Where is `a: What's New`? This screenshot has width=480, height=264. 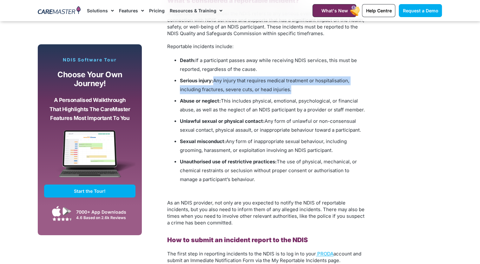
a: What's New is located at coordinates (334, 10).